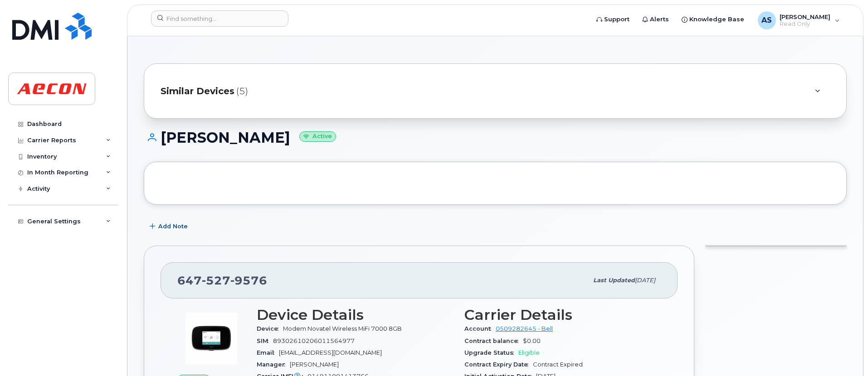 The image size is (868, 376). I want to click on span: Add Note, so click(173, 226).